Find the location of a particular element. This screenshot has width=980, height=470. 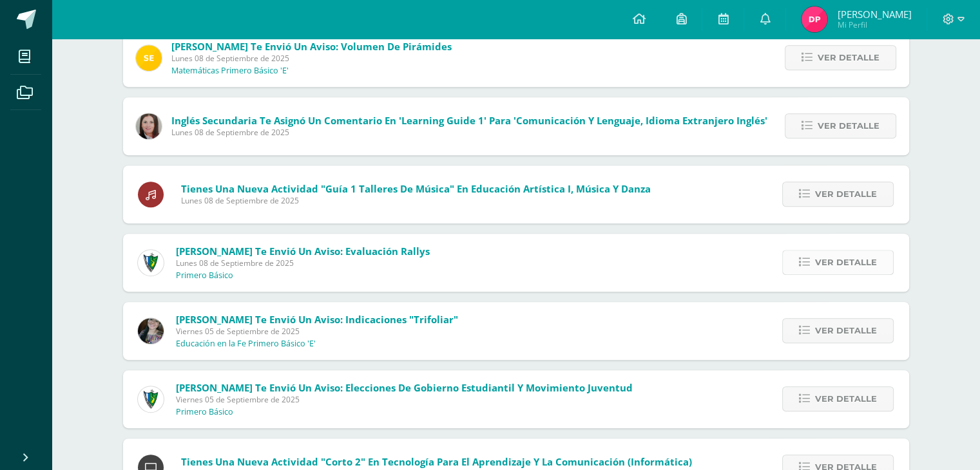

img: 8322e32a4062cfa8b237c59eedf4f548.png is located at coordinates (151, 331).